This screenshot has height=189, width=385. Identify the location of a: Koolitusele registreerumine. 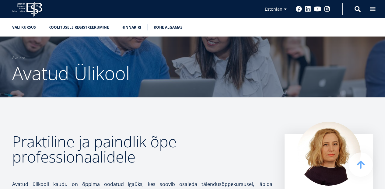
(78, 27).